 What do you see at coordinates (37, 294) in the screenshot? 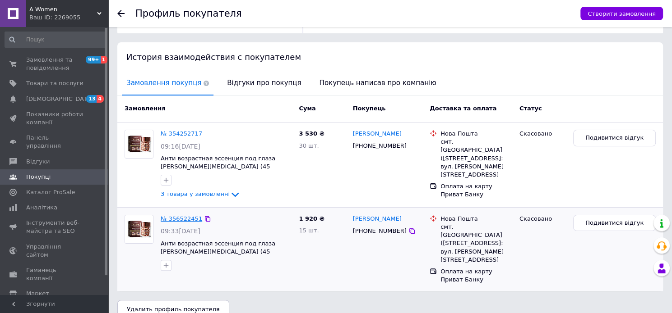
I see `span: Маркет` at bounding box center [37, 294].